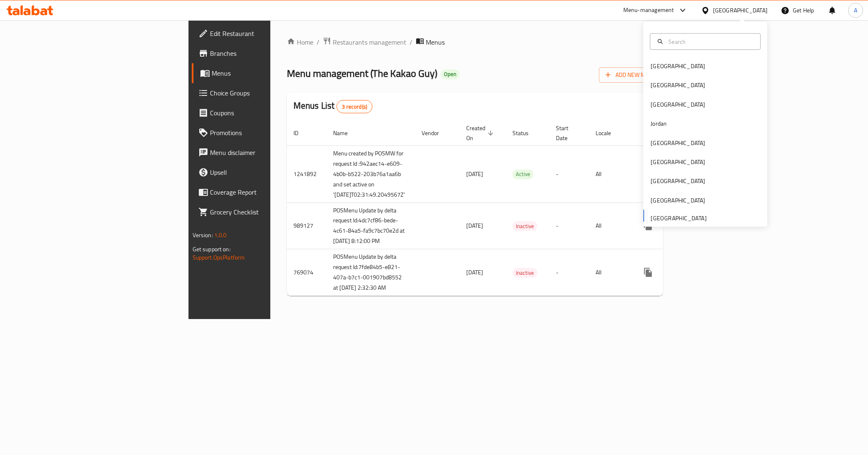  Describe the element at coordinates (631, 75) in the screenshot. I see `span: Add New Menu` at that location.